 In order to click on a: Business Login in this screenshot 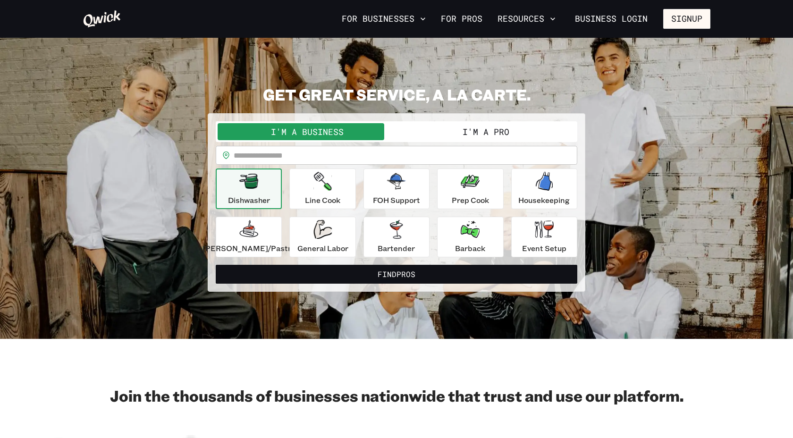, I will do `click(611, 19)`.